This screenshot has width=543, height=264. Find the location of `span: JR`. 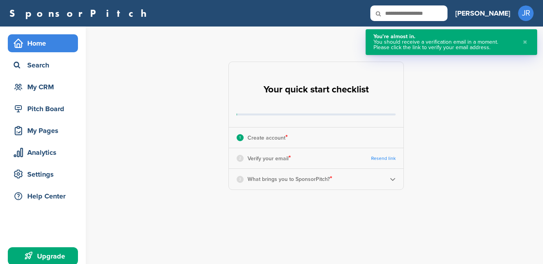

span: JR is located at coordinates (526, 13).